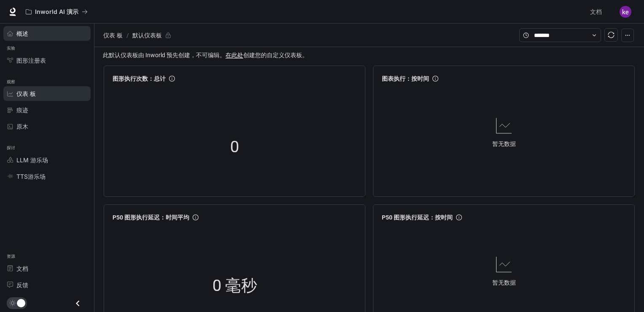  What do you see at coordinates (147, 36) in the screenshot?
I see `article: 默认仪表板` at bounding box center [147, 36].